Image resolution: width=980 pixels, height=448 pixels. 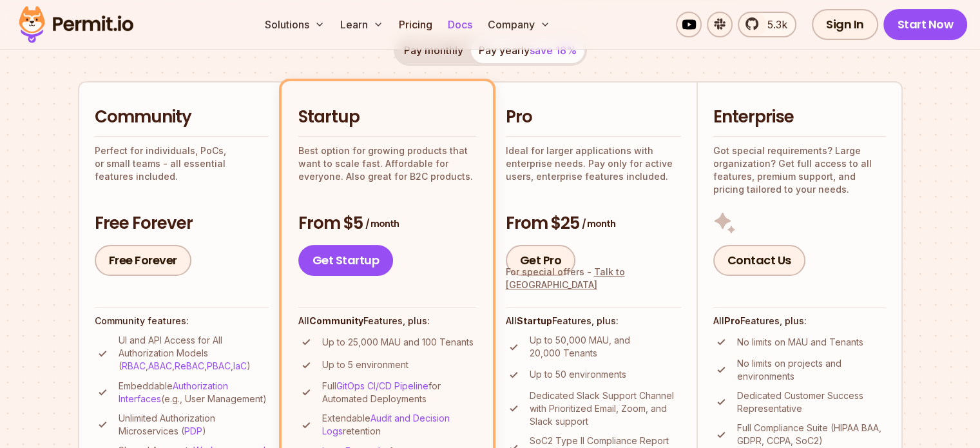 I want to click on a: ABAC, so click(x=160, y=366).